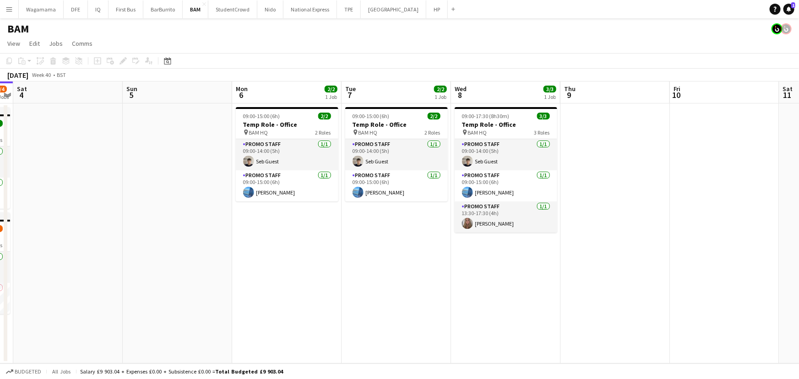 The image size is (799, 379). I want to click on button: HP, so click(437, 9).